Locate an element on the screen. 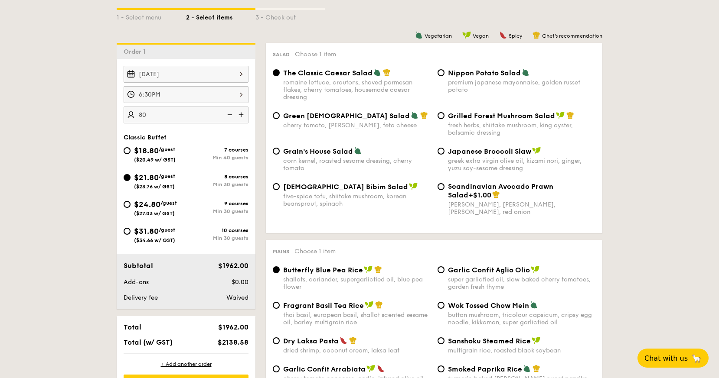  span: $21.80 is located at coordinates (146, 178).